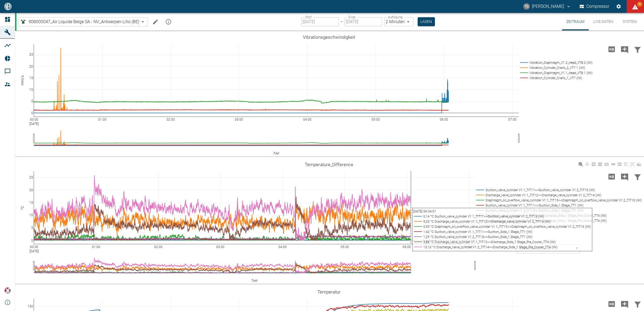 The height and width of the screenshot is (311, 644). Describe the element at coordinates (547, 7) in the screenshot. I see `button: thomas.gregoir@neuman-esser.com` at that location.